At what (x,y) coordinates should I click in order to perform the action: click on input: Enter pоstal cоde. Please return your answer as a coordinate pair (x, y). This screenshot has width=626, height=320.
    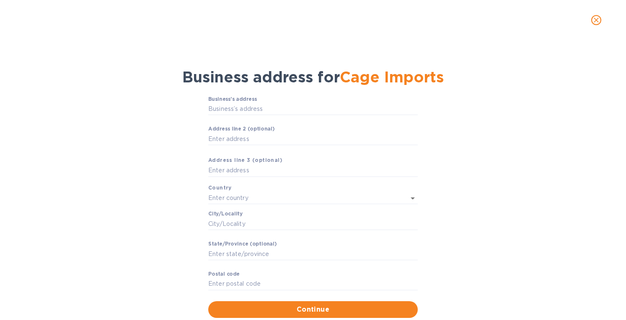
    Looking at the image, I should click on (313, 284).